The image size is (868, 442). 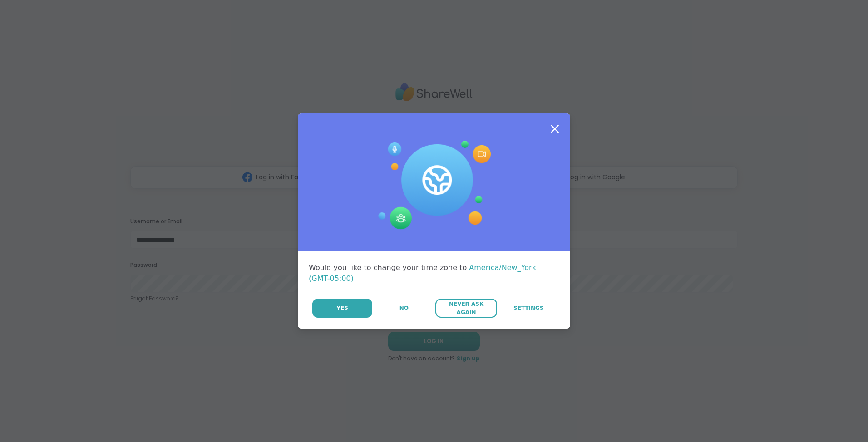 What do you see at coordinates (528, 308) in the screenshot?
I see `a: Settings` at bounding box center [528, 308].